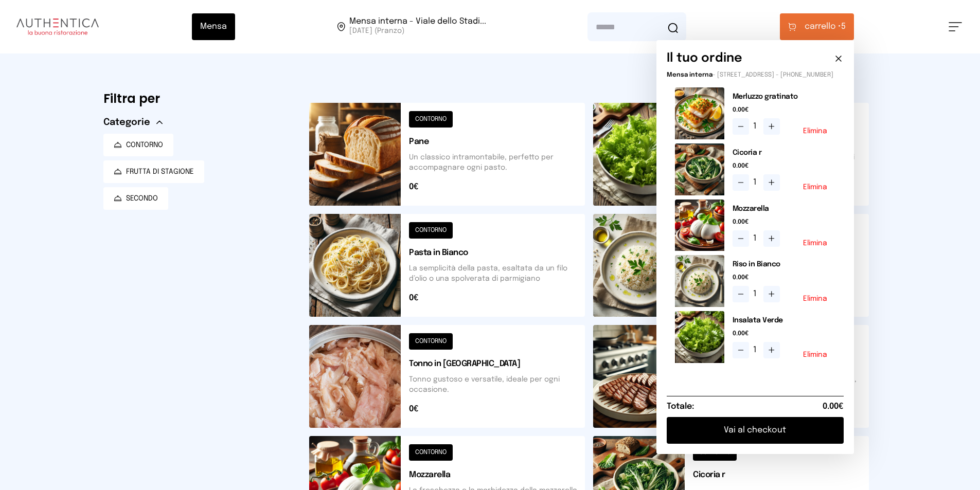 This screenshot has height=490, width=980. Describe the element at coordinates (705, 58) in the screenshot. I see `h6: Il tuo ordine` at that location.